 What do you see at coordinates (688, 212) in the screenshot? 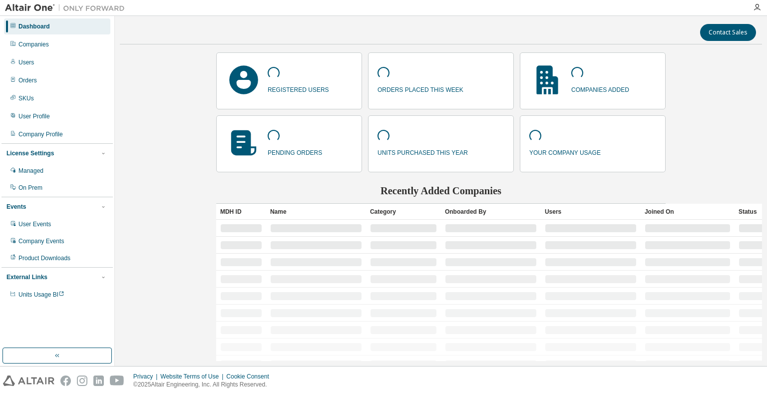
I see `div: Joined On` at bounding box center [688, 212].